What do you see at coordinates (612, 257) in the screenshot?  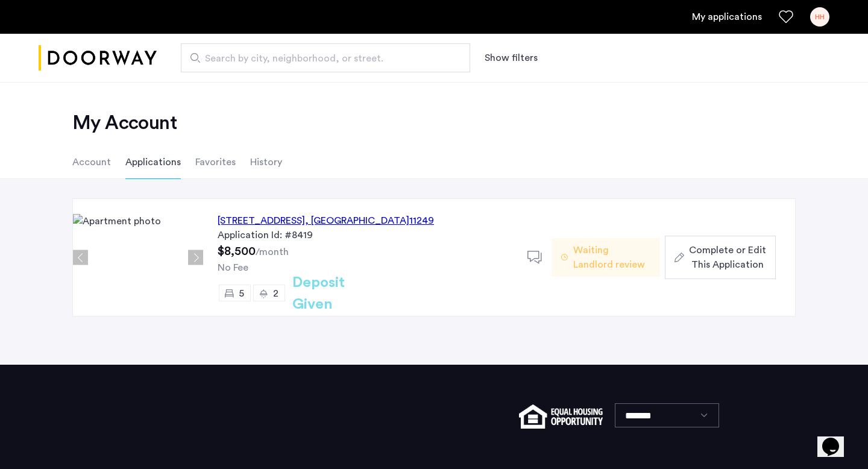 I see `span: Waiting Landlord review` at bounding box center [612, 257].